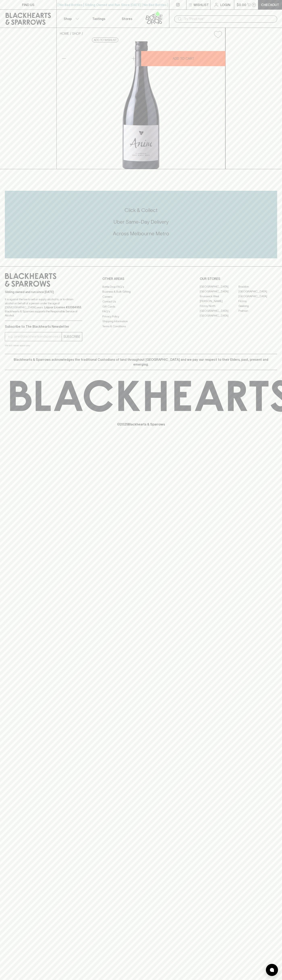 The image size is (282, 980). I want to click on p: Subscribe to The Blackhearts Newsletter, so click(43, 326).